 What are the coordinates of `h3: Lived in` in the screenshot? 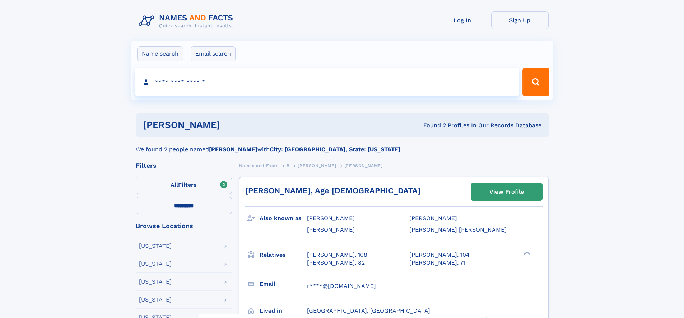 It's located at (283, 311).